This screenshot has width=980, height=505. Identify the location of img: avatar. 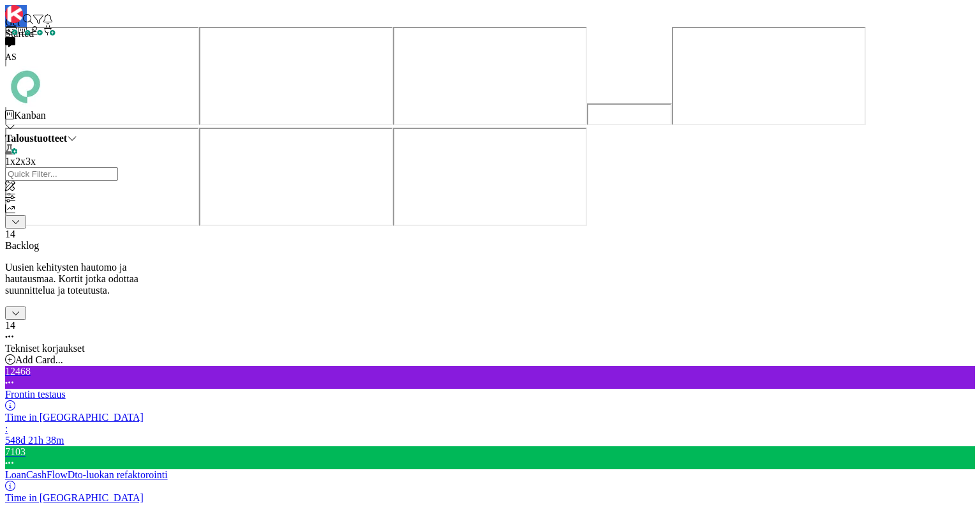
(26, 86).